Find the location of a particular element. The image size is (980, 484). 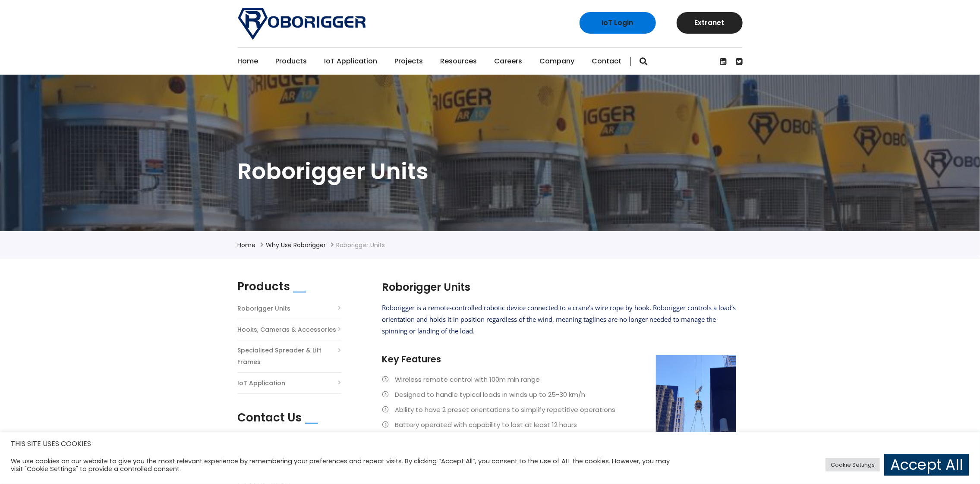

h5: THIS SITE USES COOKIES is located at coordinates (490, 444).